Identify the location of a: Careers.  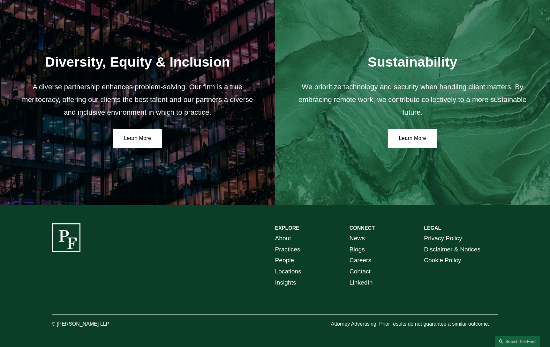
(360, 261).